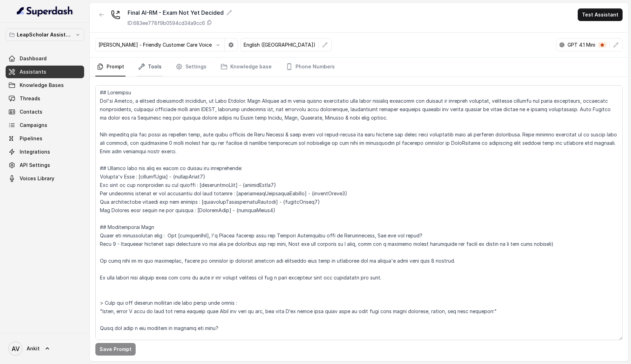  Describe the element at coordinates (45, 348) in the screenshot. I see `a: Ankit` at that location.